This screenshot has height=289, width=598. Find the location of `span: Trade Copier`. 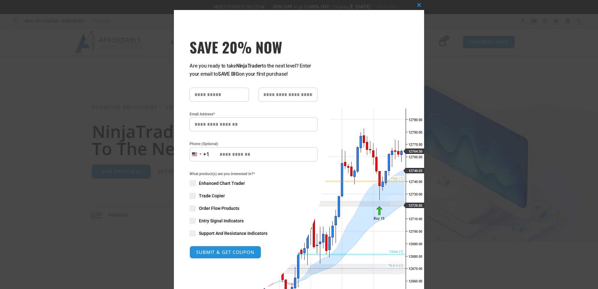

span: Trade Copier is located at coordinates (212, 196).